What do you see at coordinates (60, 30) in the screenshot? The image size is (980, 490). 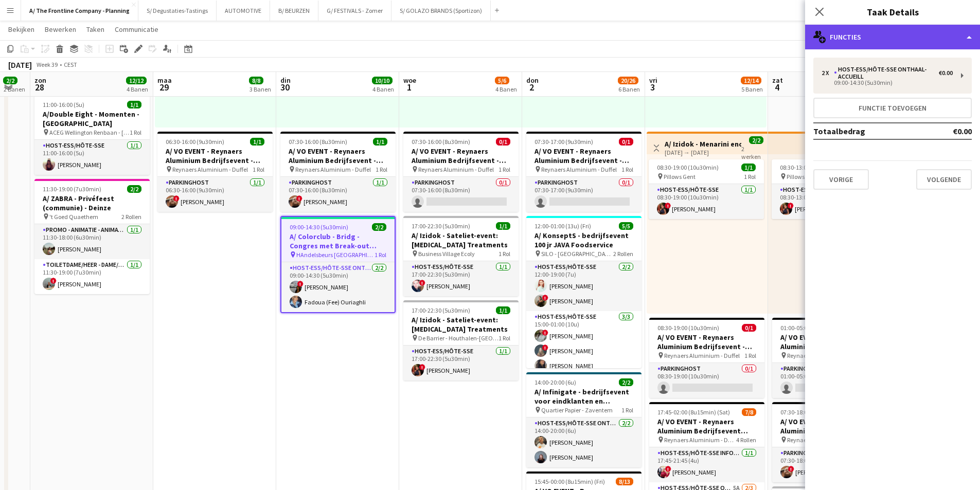 I see `a: Bewerken` at bounding box center [60, 30].